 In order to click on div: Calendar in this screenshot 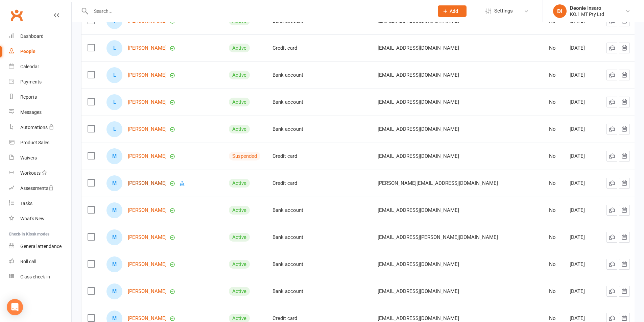, I will do `click(30, 66)`.